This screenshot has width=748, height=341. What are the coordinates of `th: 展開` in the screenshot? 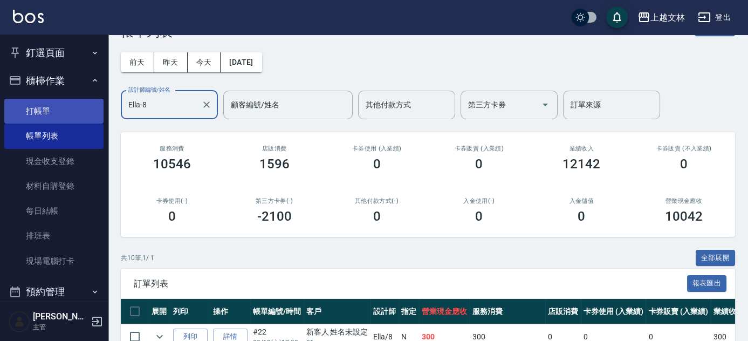 It's located at (160, 311).